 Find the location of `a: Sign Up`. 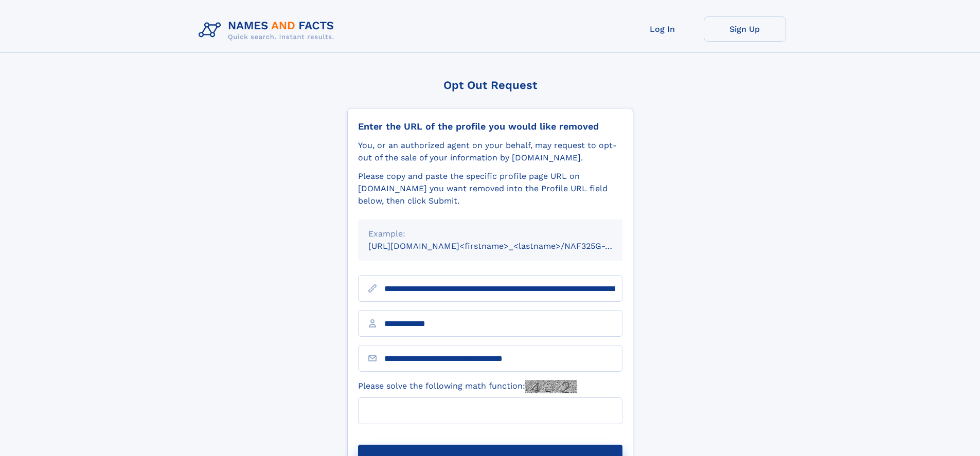

a: Sign Up is located at coordinates (744, 29).